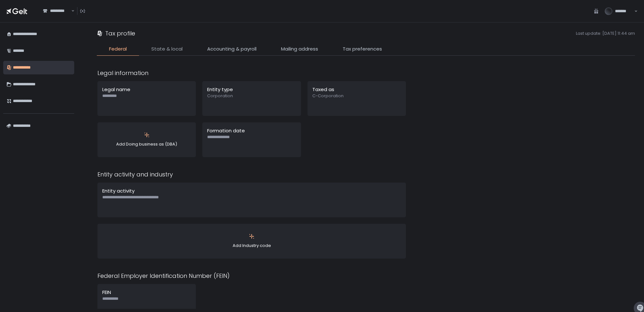 The width and height of the screenshot is (644, 312). Describe the element at coordinates (147, 140) in the screenshot. I see `button: Add Doing business as (DBA)` at that location.